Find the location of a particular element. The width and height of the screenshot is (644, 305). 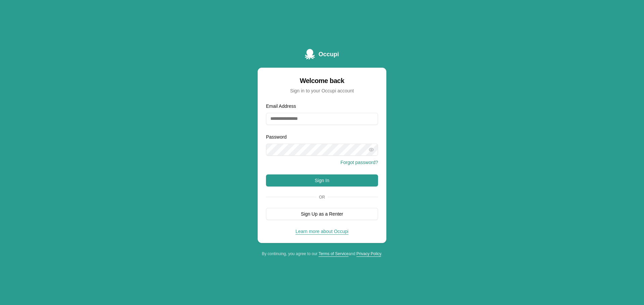

div: Welcome back is located at coordinates (322, 81).